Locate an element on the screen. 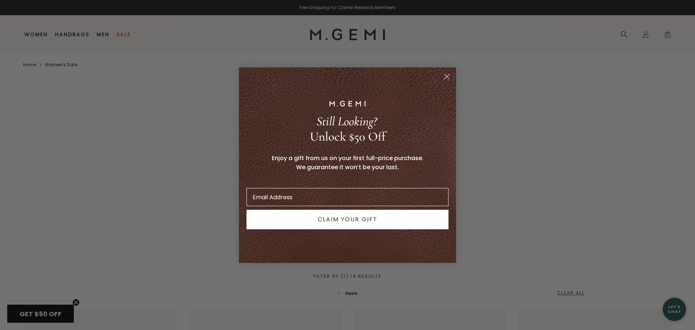  span: Still Looking? is located at coordinates (346, 121).